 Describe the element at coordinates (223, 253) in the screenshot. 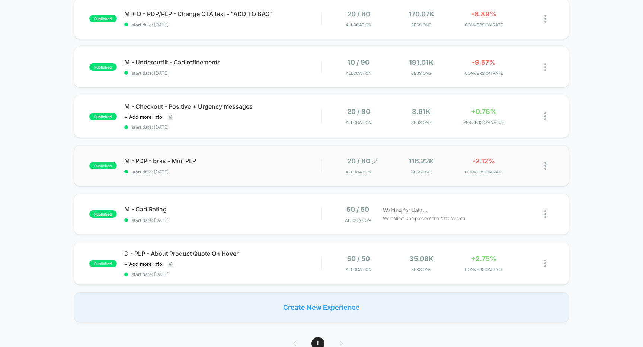

I see `span: D - PLP - About Product Quote On Hover` at that location.